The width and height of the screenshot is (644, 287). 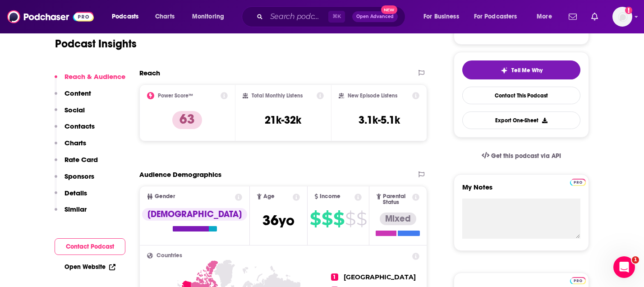 What do you see at coordinates (75, 143) in the screenshot?
I see `p: Charts` at bounding box center [75, 143].